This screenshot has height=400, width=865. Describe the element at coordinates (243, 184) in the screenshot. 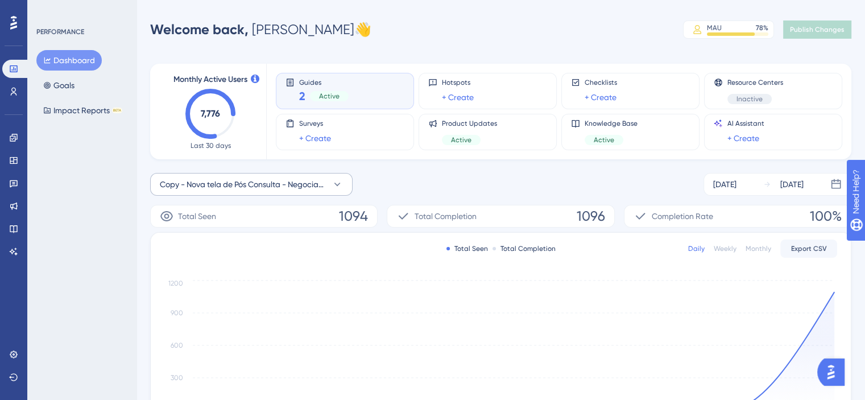

I see `span: Copy - Nova tela de Pós Consulta - Negociação` at that location.